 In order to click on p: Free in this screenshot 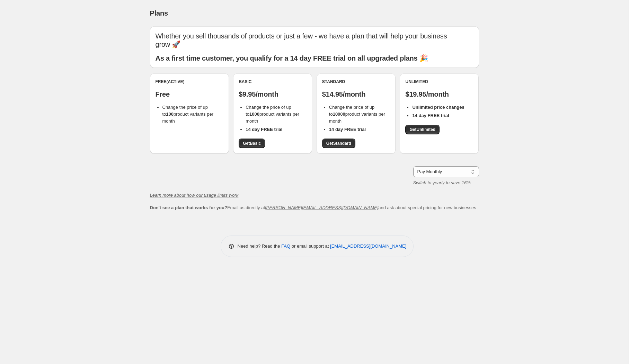, I will do `click(189, 94)`.